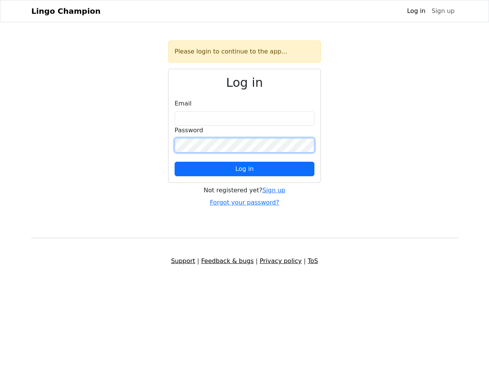 The height and width of the screenshot is (367, 489). I want to click on a: Lingo Champion, so click(66, 11).